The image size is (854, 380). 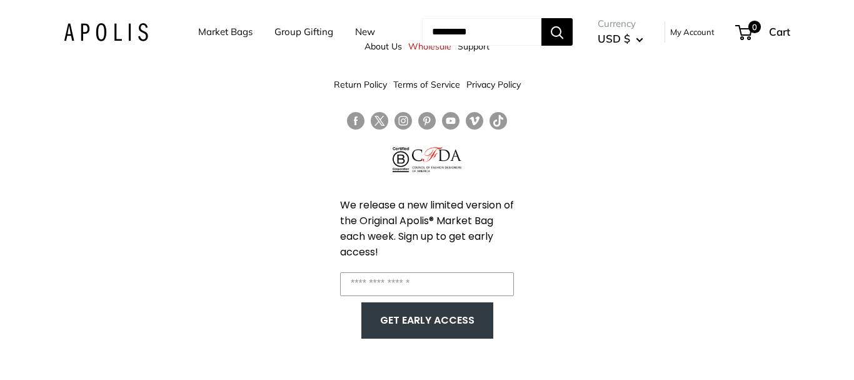 What do you see at coordinates (356, 121) in the screenshot?
I see `a: Follow us on Facebook` at bounding box center [356, 121].